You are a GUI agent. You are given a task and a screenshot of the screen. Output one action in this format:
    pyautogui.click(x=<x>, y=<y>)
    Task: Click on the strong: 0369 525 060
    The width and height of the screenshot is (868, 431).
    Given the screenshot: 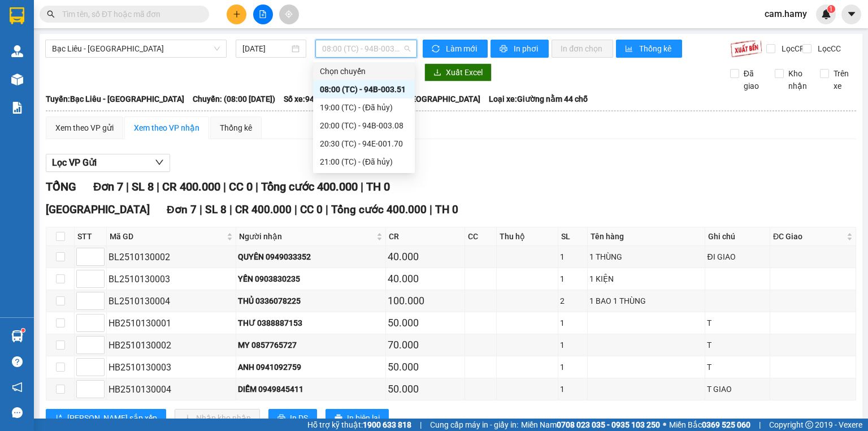 What is the action you would take?
    pyautogui.click(x=726, y=424)
    